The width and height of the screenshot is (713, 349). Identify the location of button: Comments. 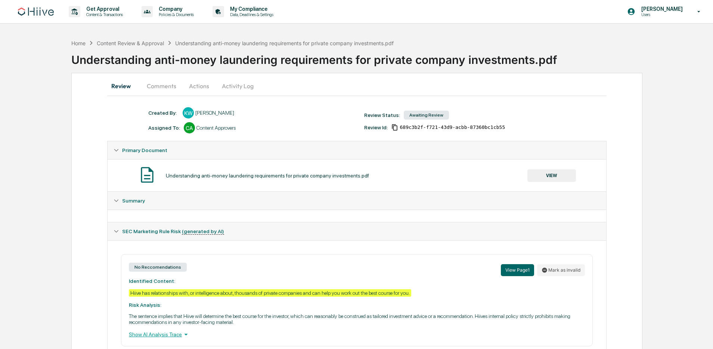
(161, 86).